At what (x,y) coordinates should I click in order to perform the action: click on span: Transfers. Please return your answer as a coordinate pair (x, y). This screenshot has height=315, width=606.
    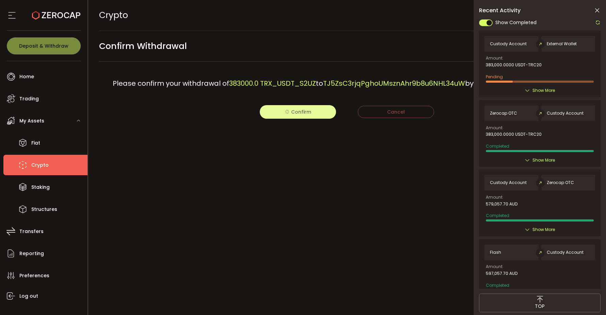
    Looking at the image, I should click on (31, 231).